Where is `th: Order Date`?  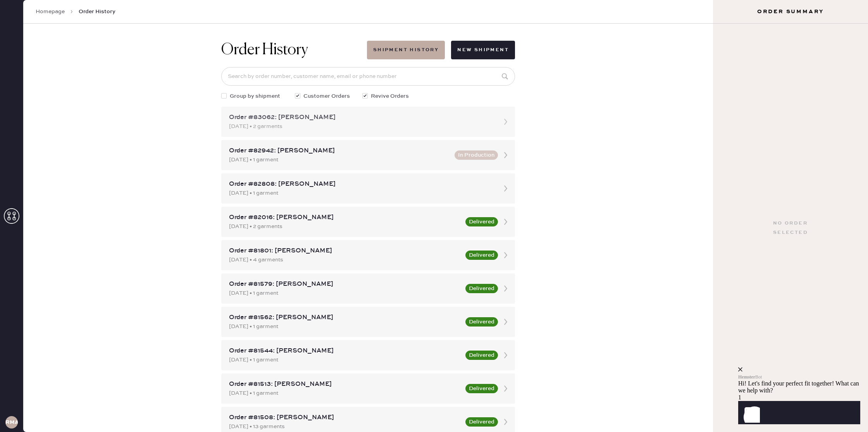 th: Order Date is located at coordinates (237, 290).